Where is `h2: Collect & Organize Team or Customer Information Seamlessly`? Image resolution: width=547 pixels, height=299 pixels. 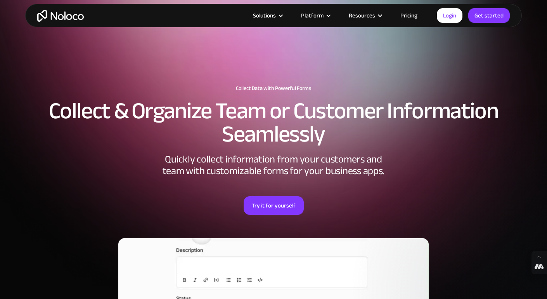
h2: Collect & Organize Team or Customer Information Seamlessly is located at coordinates (273, 122).